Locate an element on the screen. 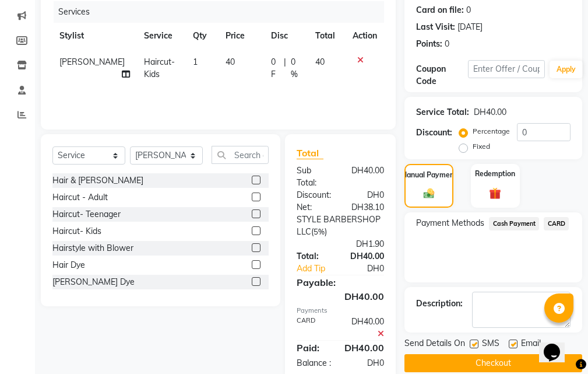  th: Service is located at coordinates (162, 35).